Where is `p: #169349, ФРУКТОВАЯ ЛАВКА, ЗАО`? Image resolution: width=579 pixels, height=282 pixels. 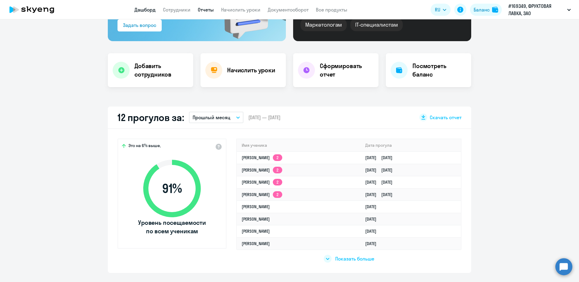
p: #169349, ФРУКТОВАЯ ЛАВКА, ЗАО is located at coordinates (537, 10).